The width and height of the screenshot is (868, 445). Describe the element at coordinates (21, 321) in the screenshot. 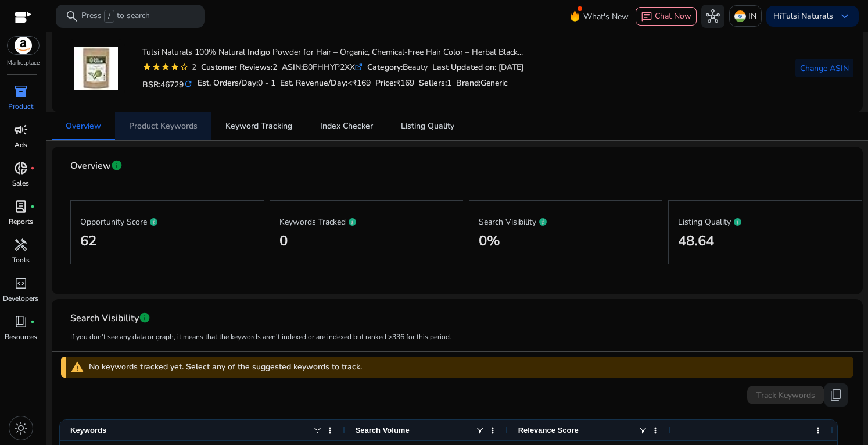

I see `span: book_4` at that location.